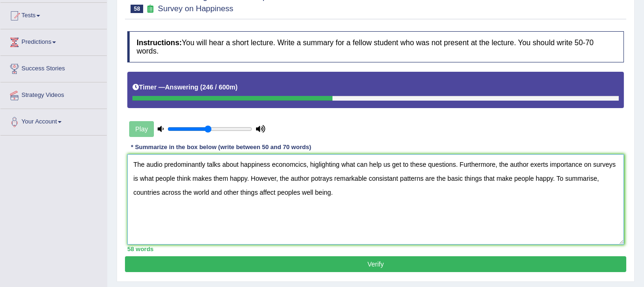  Describe the element at coordinates (376, 264) in the screenshot. I see `button: Verify` at that location.